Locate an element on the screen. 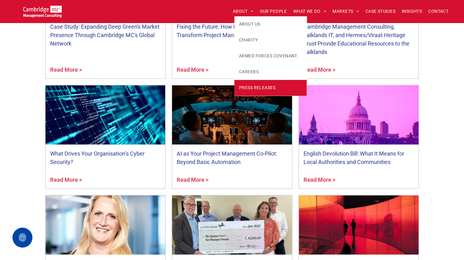 The width and height of the screenshot is (464, 260). a: CAREERS is located at coordinates (270, 72).